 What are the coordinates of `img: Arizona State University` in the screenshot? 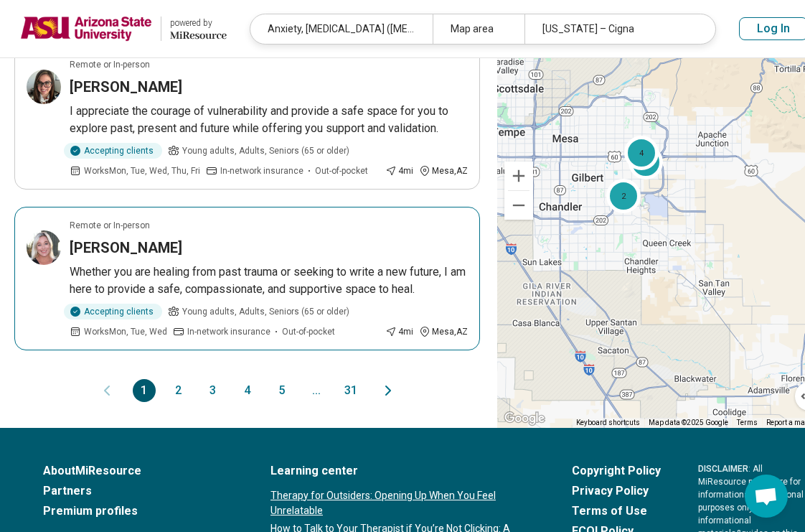 It's located at (86, 28).